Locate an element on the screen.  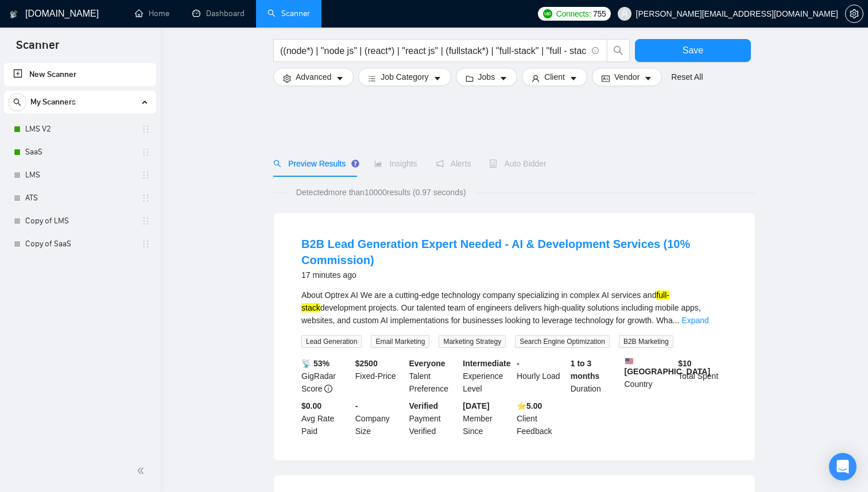
span: Search Engine Optimization is located at coordinates (562, 342).